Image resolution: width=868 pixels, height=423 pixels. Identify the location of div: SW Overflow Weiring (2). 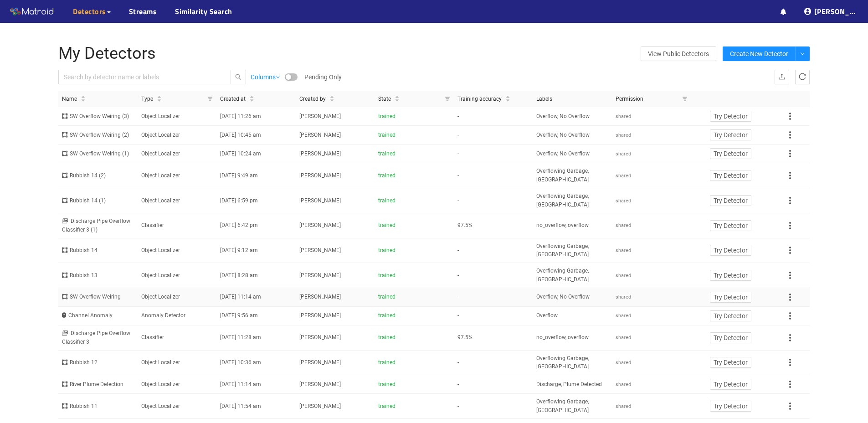
(98, 135).